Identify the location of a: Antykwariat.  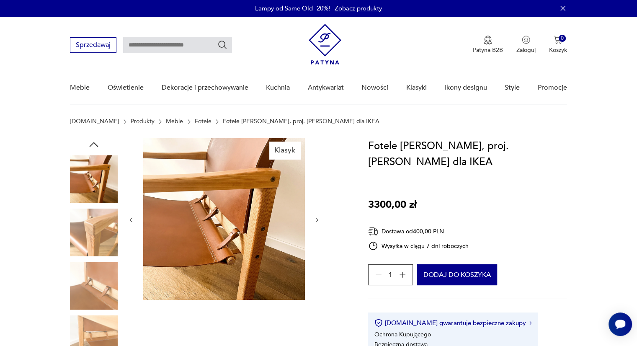
(326, 87).